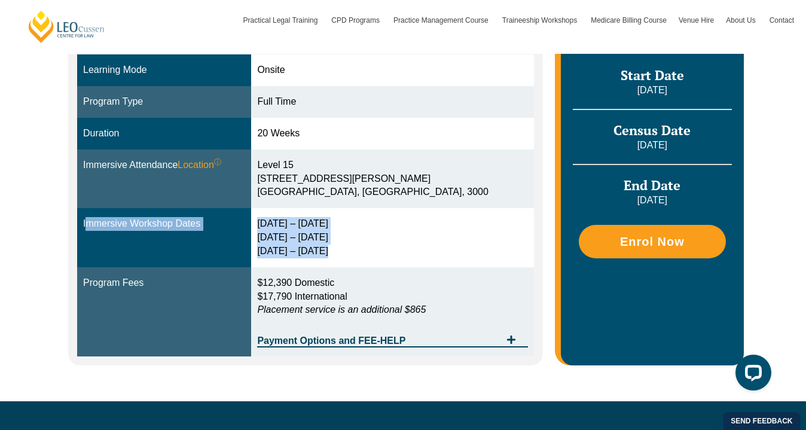  Describe the element at coordinates (392, 70) in the screenshot. I see `div: Onsite` at that location.